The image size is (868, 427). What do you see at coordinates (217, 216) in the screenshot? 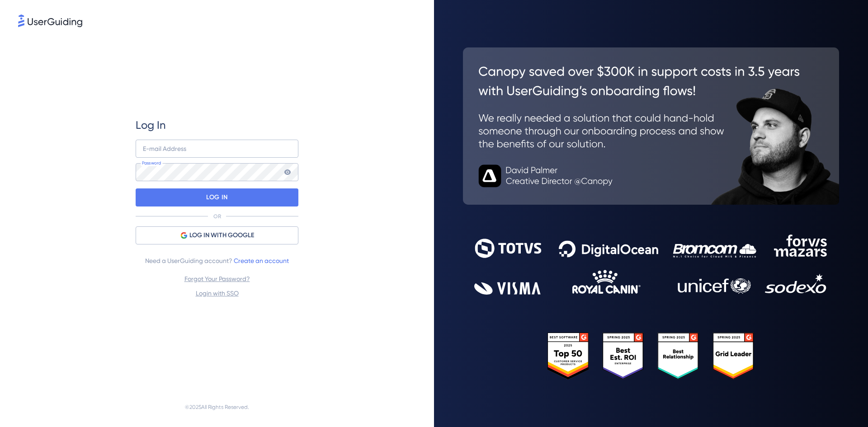
I see `p: OR` at bounding box center [217, 216].